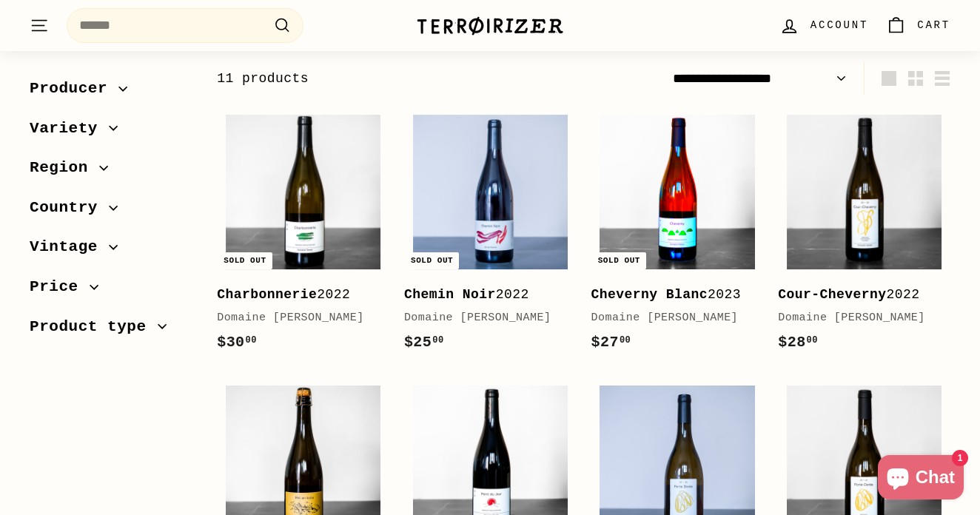  What do you see at coordinates (450, 295) in the screenshot?
I see `b: Chemin Noir` at bounding box center [450, 295].